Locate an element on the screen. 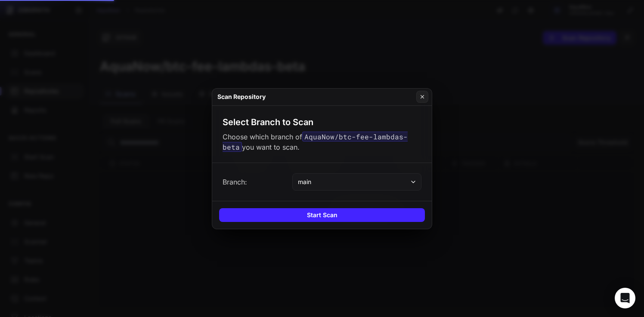  button: main is located at coordinates (357, 182).